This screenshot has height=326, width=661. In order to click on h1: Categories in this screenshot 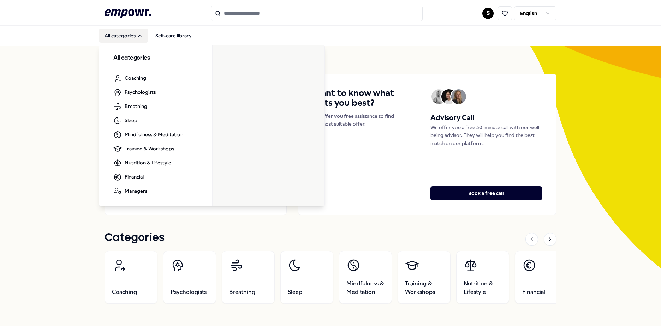, I will do `click(135, 238)`.